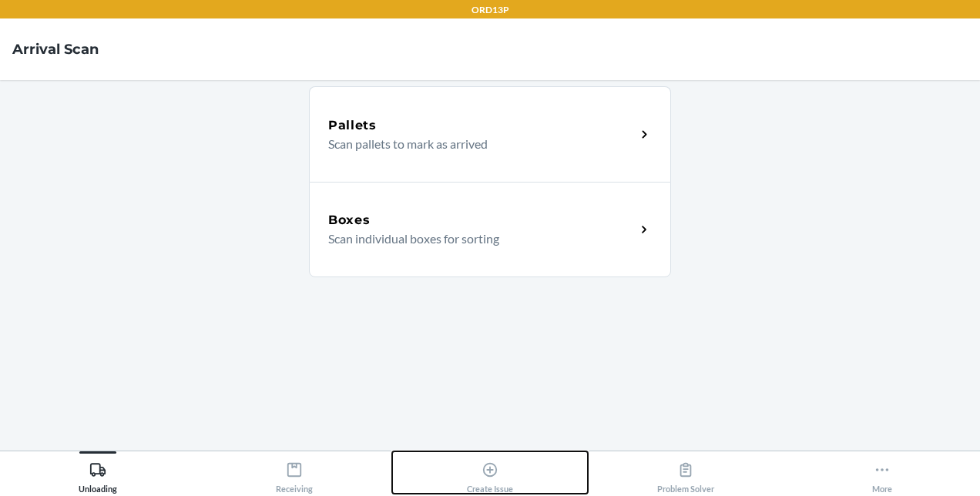  I want to click on p: Scan pallets to mark as arrived, so click(475, 144).